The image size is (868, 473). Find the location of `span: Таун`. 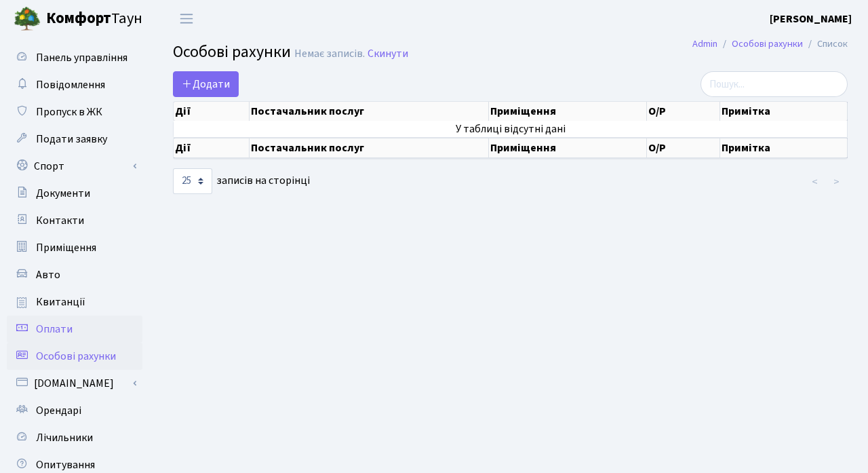

span: Таун is located at coordinates (94, 19).